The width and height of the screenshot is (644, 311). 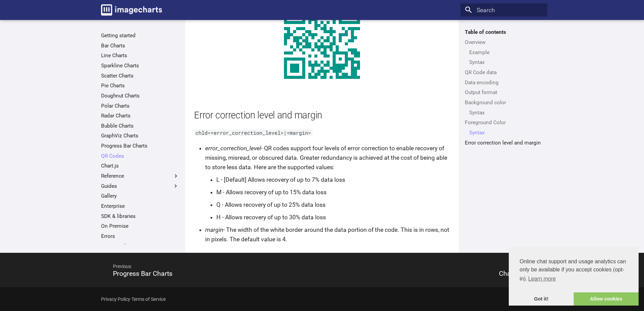 What do you see at coordinates (333, 180) in the screenshot?
I see `li: L - [Default] Allows recovery of up to 7% data loss` at bounding box center [333, 180].